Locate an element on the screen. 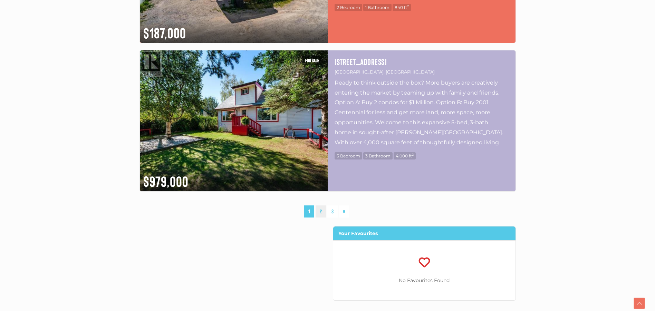  img: 2001 CENTENNIAL STREET, Whitehorse, Yukon is located at coordinates (234, 121).